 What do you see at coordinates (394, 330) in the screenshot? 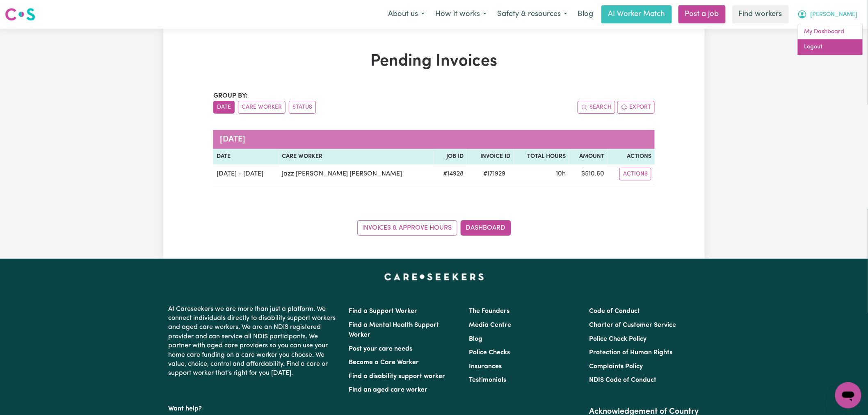
I see `a: Find a Mental Health Support Worker` at bounding box center [394, 330].